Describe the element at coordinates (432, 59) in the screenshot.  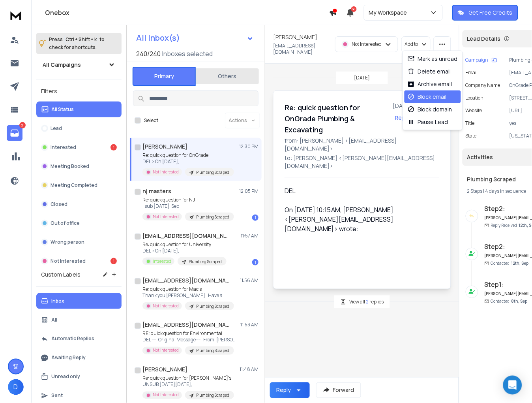
I see `div: Mark as unread` at that location.